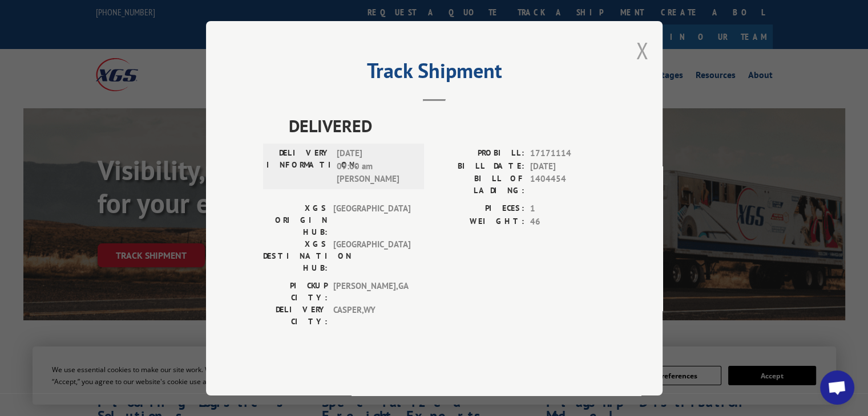  I want to click on span: 17171114, so click(568, 153).